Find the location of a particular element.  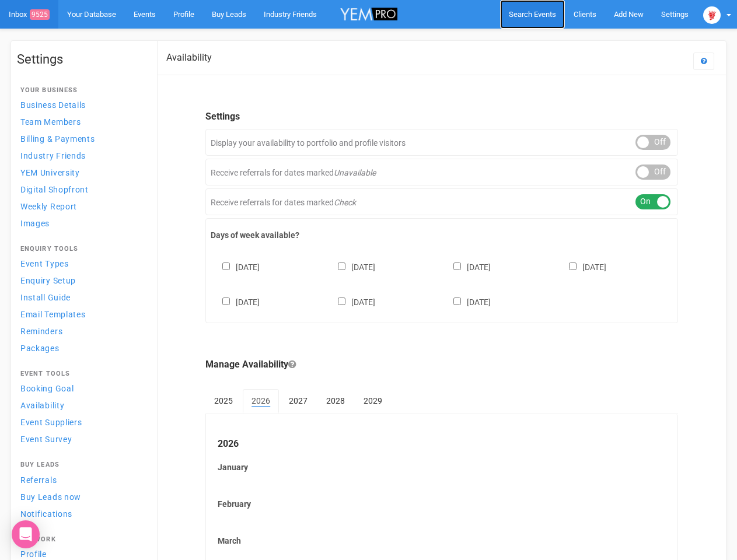

a: Event Survey is located at coordinates (81, 439).